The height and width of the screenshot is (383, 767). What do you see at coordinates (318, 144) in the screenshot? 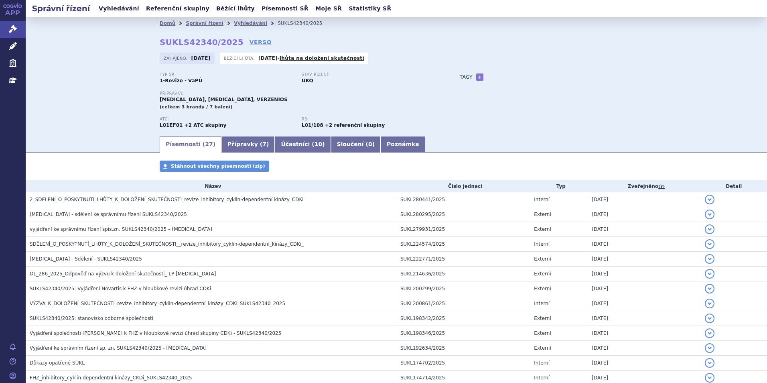
I see `span: 10` at bounding box center [318, 144].